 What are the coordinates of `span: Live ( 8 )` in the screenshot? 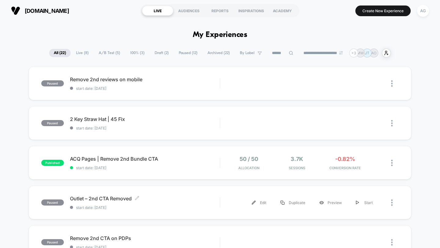 It's located at (82, 53).